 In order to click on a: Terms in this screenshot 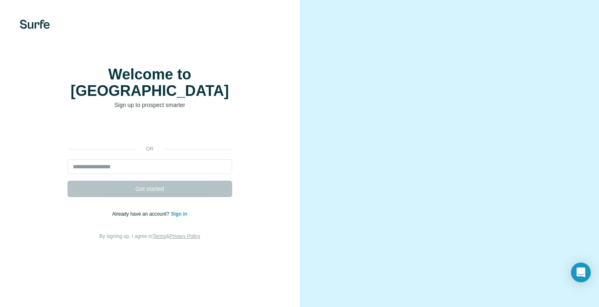, I will do `click(159, 236)`.